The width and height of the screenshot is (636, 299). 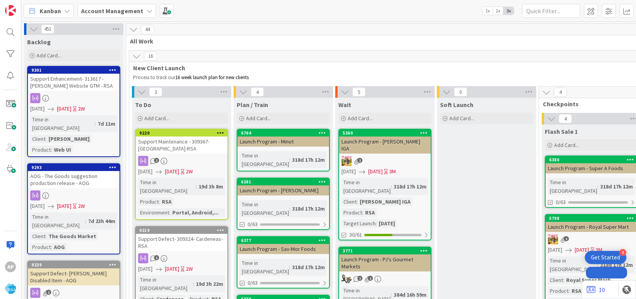 What do you see at coordinates (508, 11) in the screenshot?
I see `span: 3x` at bounding box center [508, 11].